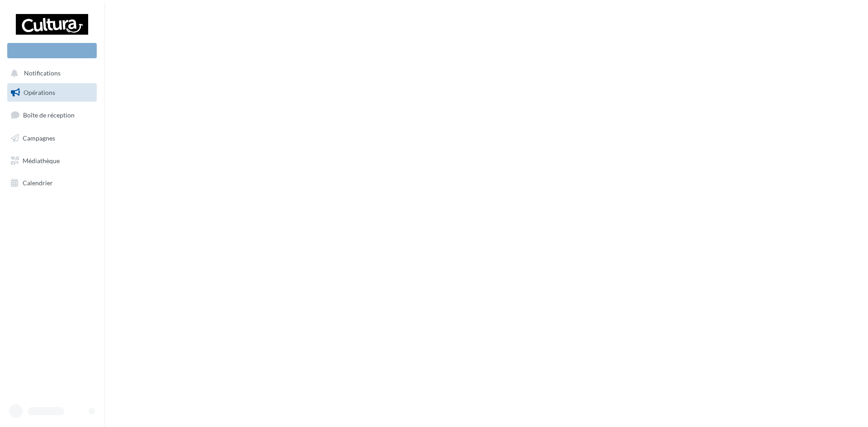 The height and width of the screenshot is (427, 868). What do you see at coordinates (52, 138) in the screenshot?
I see `a: Campagnes` at bounding box center [52, 138].